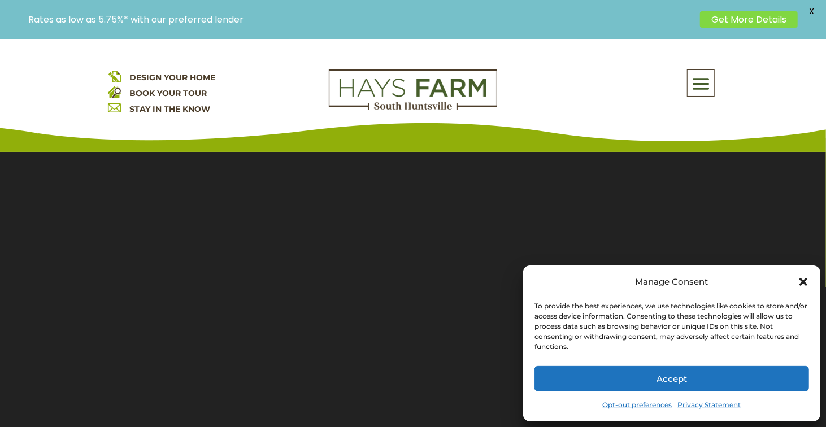  What do you see at coordinates (637, 405) in the screenshot?
I see `a: Opt-out preferences` at bounding box center [637, 405].